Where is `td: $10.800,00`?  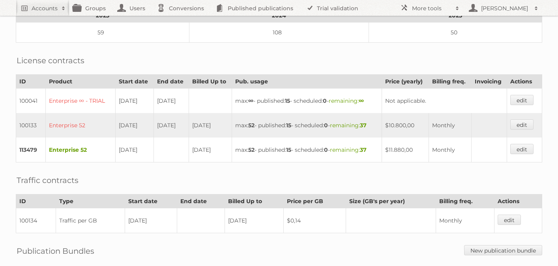 td: $10.800,00 is located at coordinates (405, 125).